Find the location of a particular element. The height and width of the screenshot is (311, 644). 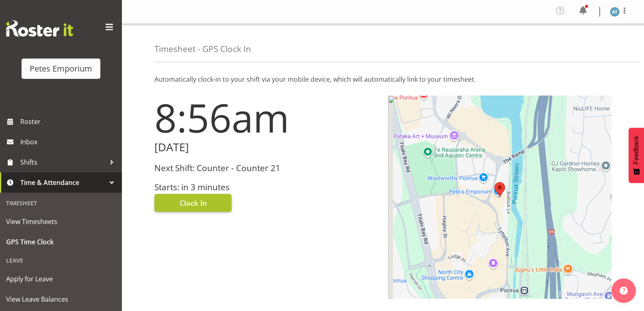

button: Clock In is located at coordinates (193, 203).